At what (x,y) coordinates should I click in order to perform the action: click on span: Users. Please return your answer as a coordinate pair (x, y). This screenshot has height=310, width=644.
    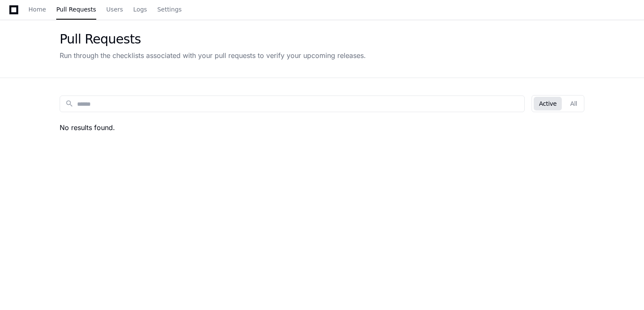
    Looking at the image, I should click on (114, 9).